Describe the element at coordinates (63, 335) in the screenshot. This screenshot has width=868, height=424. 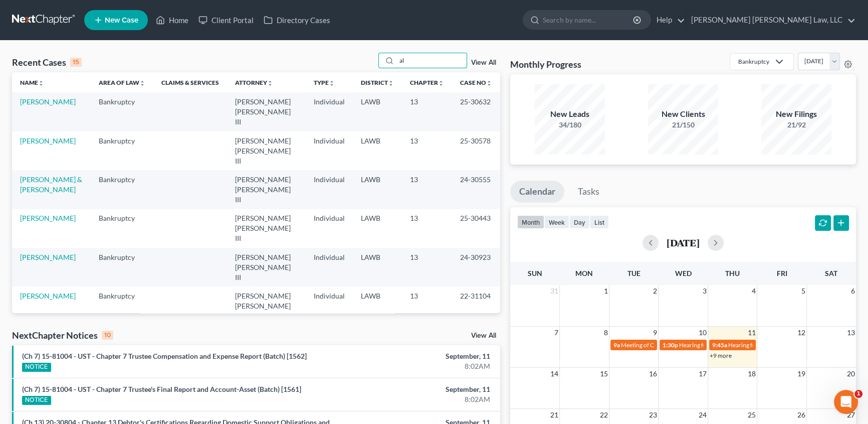
I see `div: NextChapter Notices` at that location.